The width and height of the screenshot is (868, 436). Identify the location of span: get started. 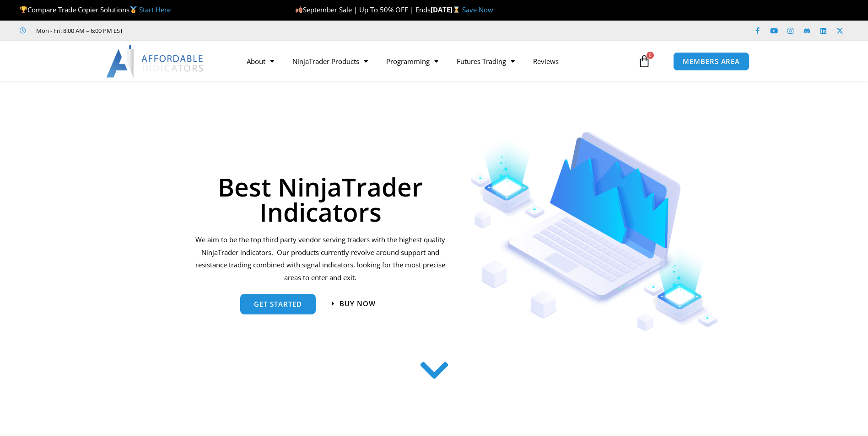
(277, 304).